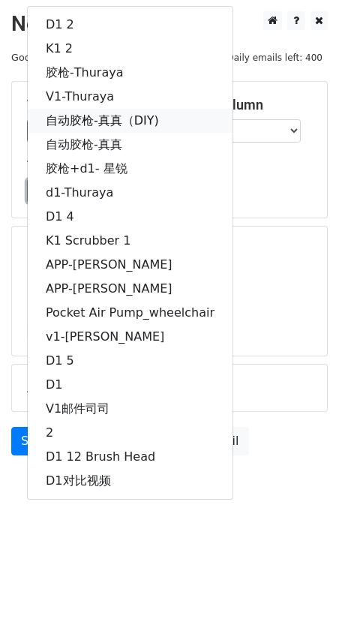 This screenshot has width=339, height=625. I want to click on h5: Email column, so click(246, 105).